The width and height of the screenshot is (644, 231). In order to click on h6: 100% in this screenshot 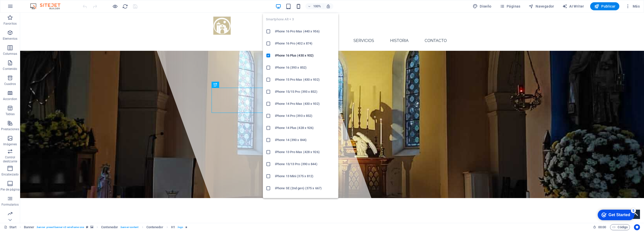, I will do `click(317, 7)`.